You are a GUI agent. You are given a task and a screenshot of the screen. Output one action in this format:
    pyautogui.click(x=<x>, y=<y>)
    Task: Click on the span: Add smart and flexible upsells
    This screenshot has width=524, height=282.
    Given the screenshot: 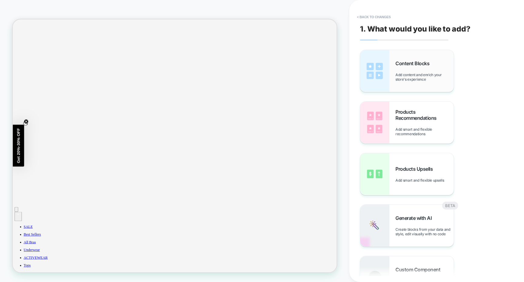 What is the action you would take?
    pyautogui.click(x=421, y=180)
    